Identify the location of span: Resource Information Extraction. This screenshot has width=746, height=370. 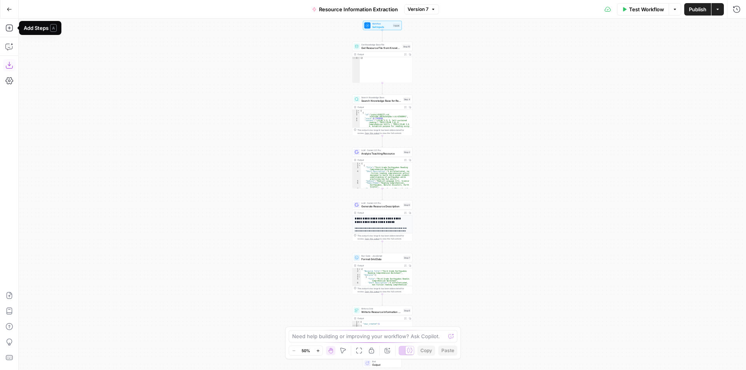
(358, 9).